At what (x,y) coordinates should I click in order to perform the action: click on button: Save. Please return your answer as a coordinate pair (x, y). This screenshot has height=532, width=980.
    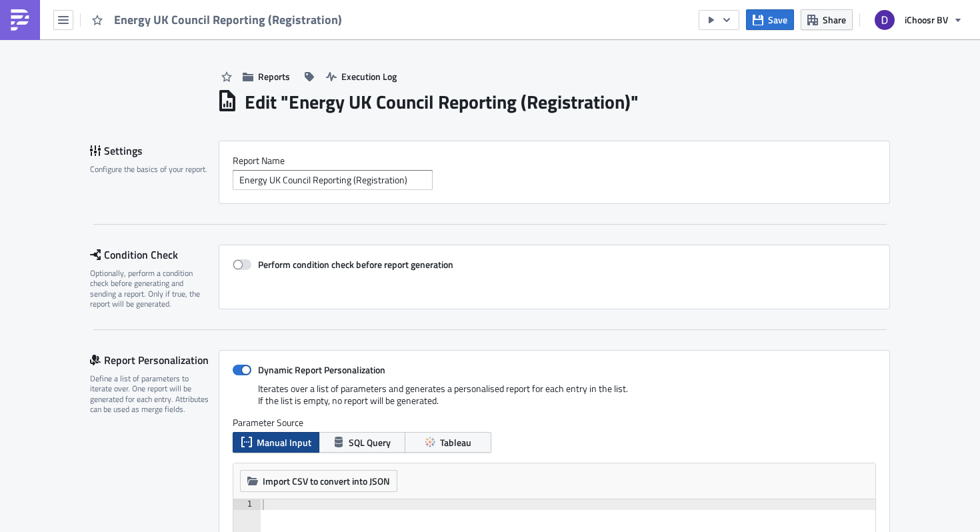
    Looking at the image, I should click on (770, 20).